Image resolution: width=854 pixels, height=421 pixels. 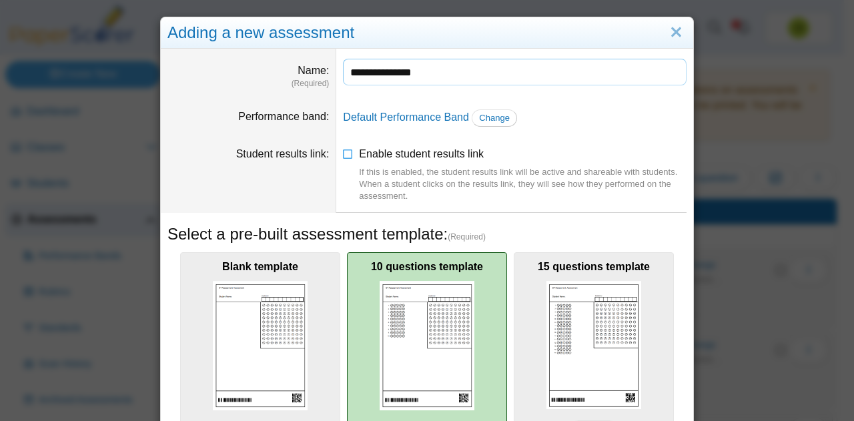 What do you see at coordinates (427, 345) in the screenshot?
I see `img: scan_sheet_10_questions.png` at bounding box center [427, 345].